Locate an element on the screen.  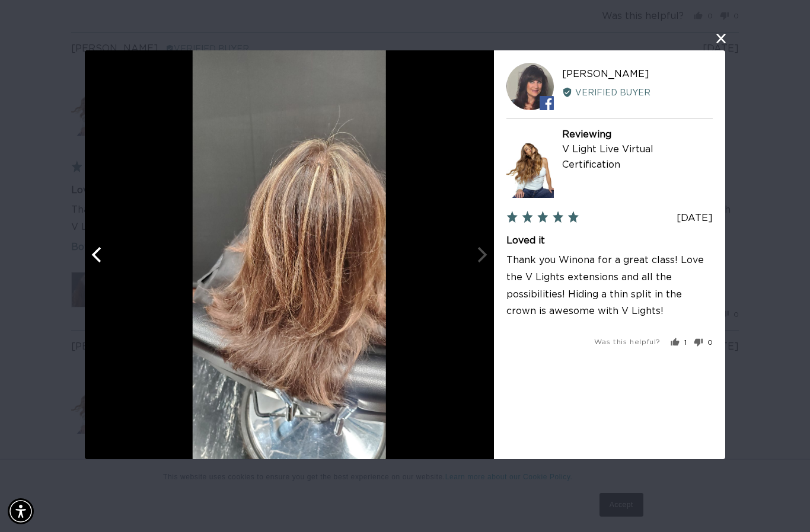
h2: Loved it is located at coordinates (610, 241).